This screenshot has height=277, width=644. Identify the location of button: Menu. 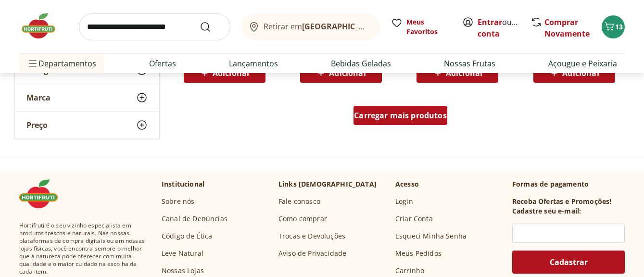
(33, 63).